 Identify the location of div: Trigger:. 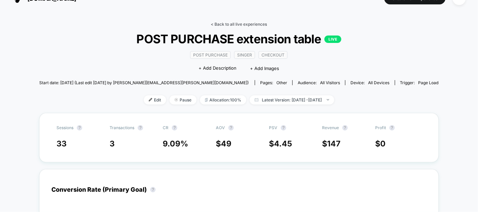
(419, 82).